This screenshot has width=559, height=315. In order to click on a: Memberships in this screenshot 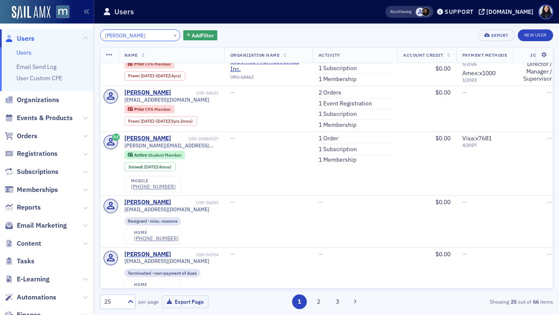, I will do `click(31, 190)`.